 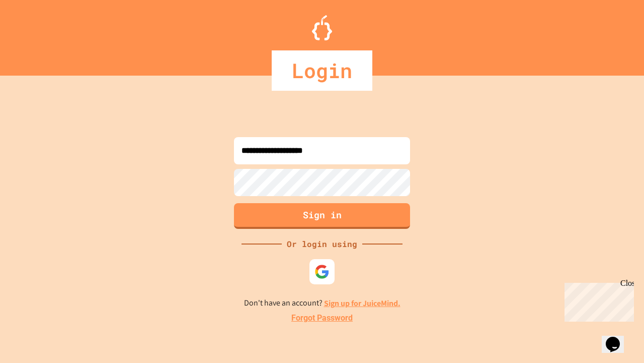 I want to click on div: Or login using, so click(x=322, y=244).